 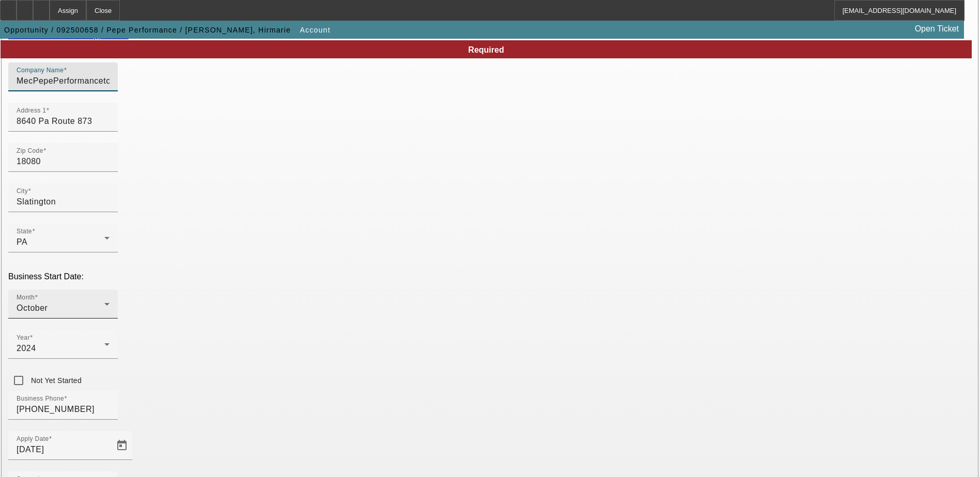 What do you see at coordinates (315, 30) in the screenshot?
I see `button: Account` at bounding box center [315, 30].